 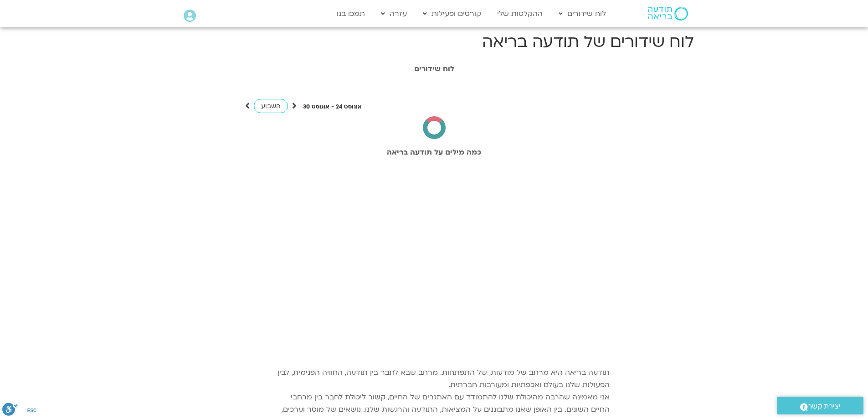 What do you see at coordinates (452, 14) in the screenshot?
I see `a: קורסים ופעילות` at bounding box center [452, 14].